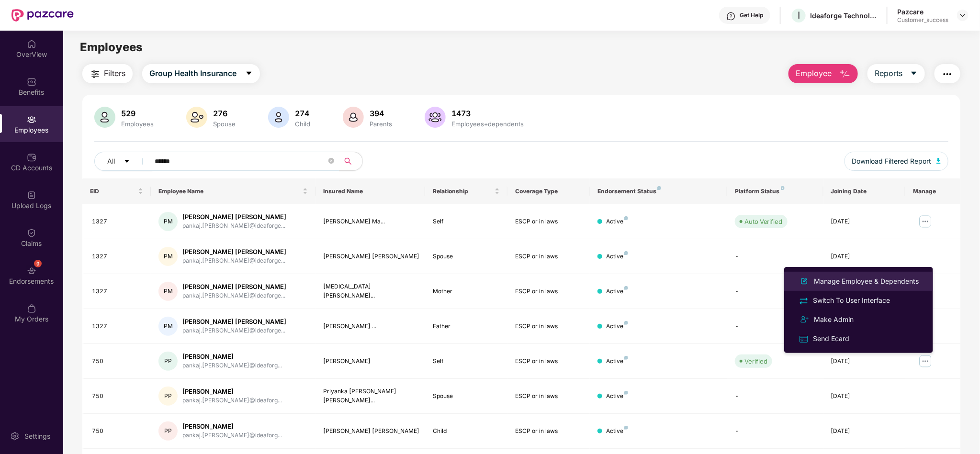 The height and width of the screenshot is (454, 980). I want to click on div: Manage Employee & Dependents, so click(866, 282).